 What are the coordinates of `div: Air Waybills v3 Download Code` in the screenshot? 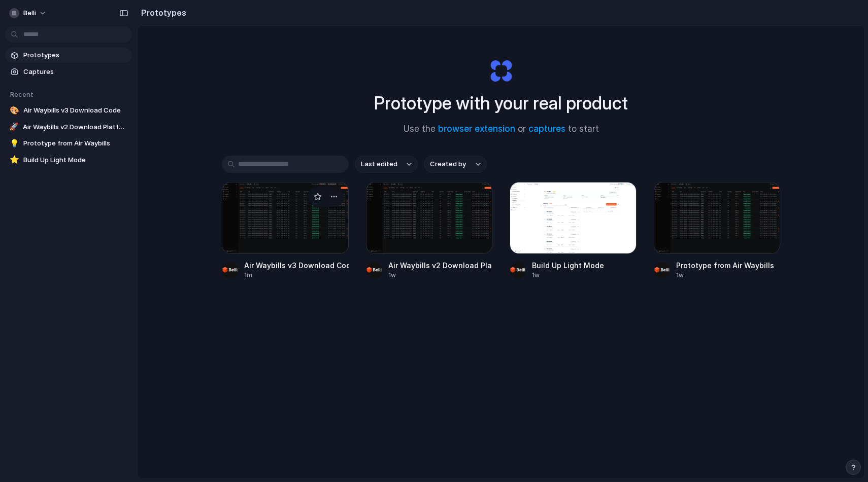 It's located at (296, 265).